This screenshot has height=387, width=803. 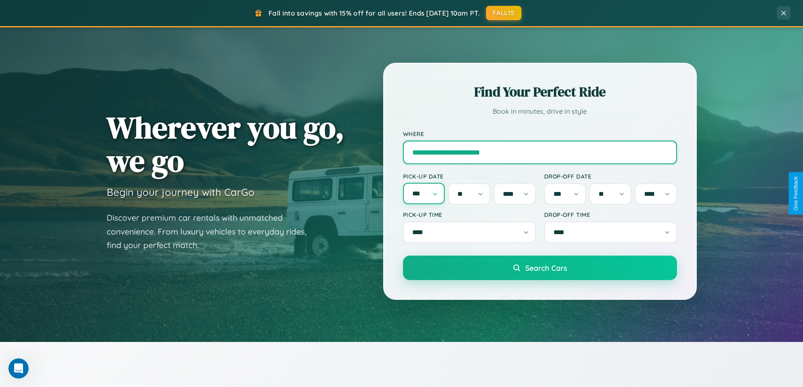 What do you see at coordinates (180, 192) in the screenshot?
I see `h3: Begin your journey with CarGo` at bounding box center [180, 192].